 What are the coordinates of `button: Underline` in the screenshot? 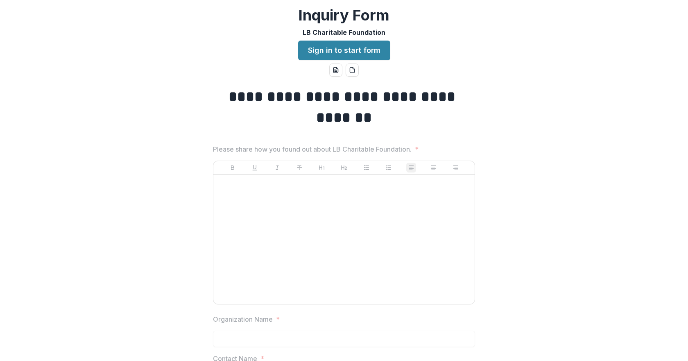 It's located at (255, 168).